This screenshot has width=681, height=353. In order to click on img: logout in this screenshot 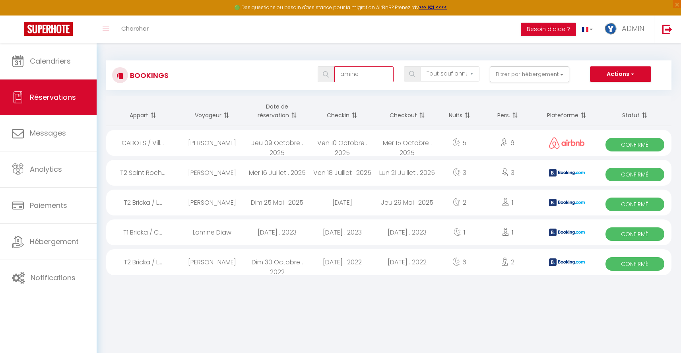, I will do `click(667, 29)`.